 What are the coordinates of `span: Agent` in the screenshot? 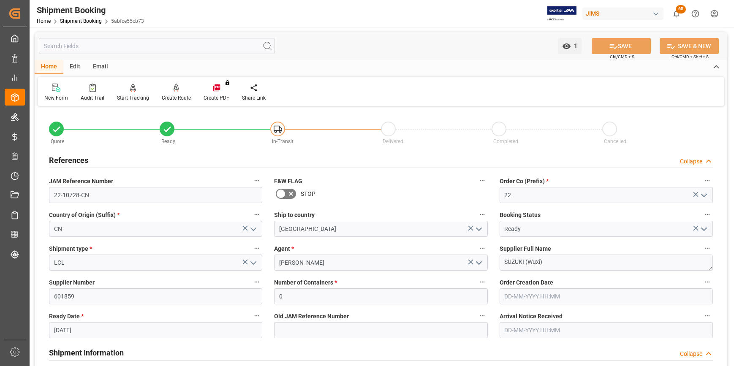 It's located at (284, 249).